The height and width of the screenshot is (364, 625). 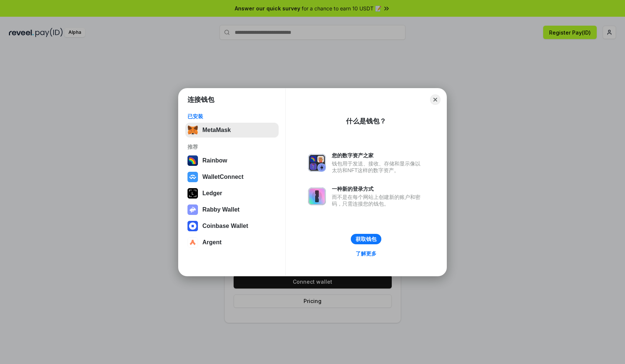 I want to click on div: 了解更多, so click(x=366, y=254).